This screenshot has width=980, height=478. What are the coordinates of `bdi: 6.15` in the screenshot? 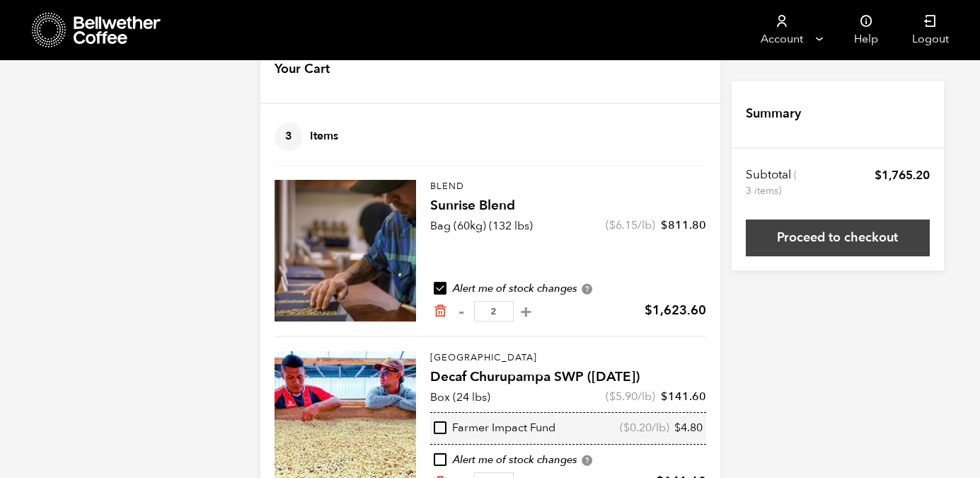 It's located at (624, 225).